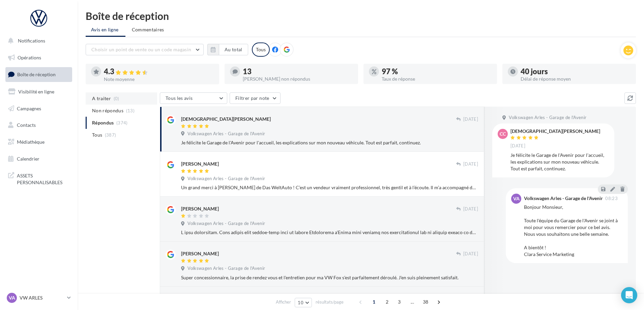 This screenshot has height=310, width=644. What do you see at coordinates (32, 40) in the screenshot?
I see `span: Notifications` at bounding box center [32, 40].